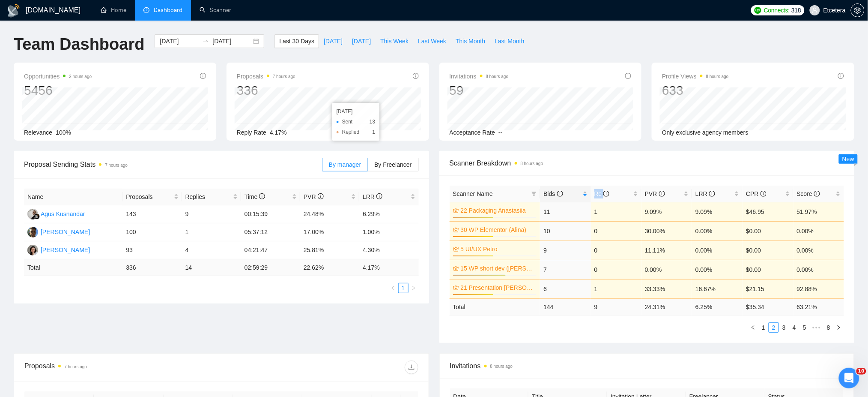 The height and width of the screenshot is (397, 868). What do you see at coordinates (839, 327) in the screenshot?
I see `button: right` at bounding box center [839, 327].